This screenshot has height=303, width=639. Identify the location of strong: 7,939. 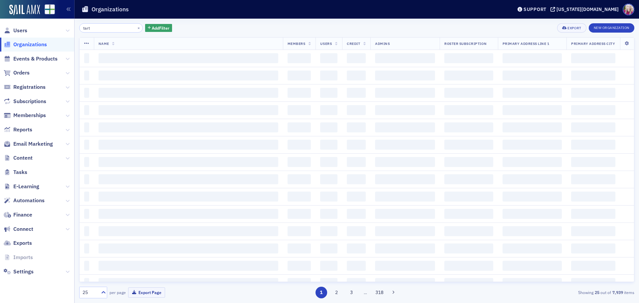
(618, 293).